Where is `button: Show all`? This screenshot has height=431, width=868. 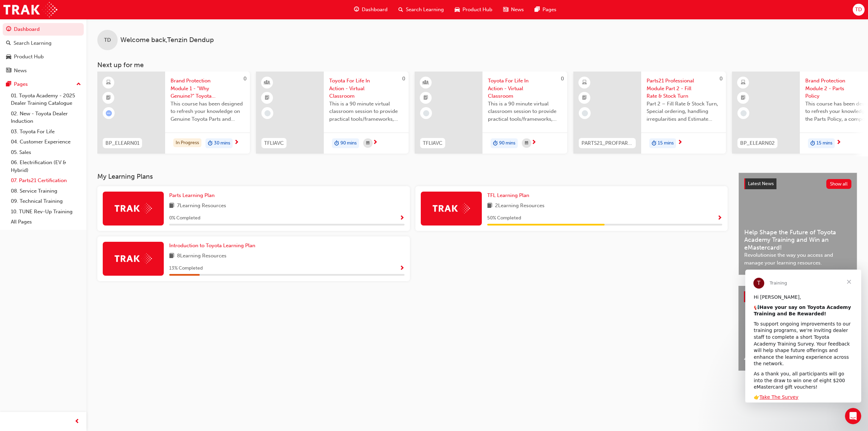 button: Show all is located at coordinates (839, 184).